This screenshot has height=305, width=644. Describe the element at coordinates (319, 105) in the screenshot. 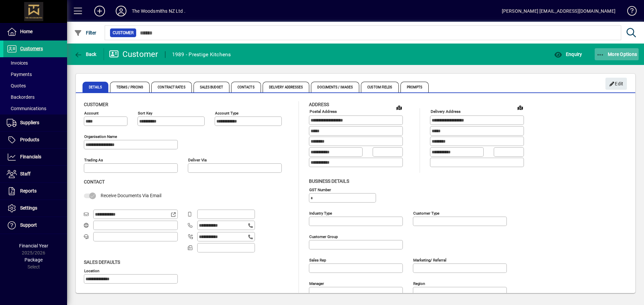

I see `span: Address` at that location.